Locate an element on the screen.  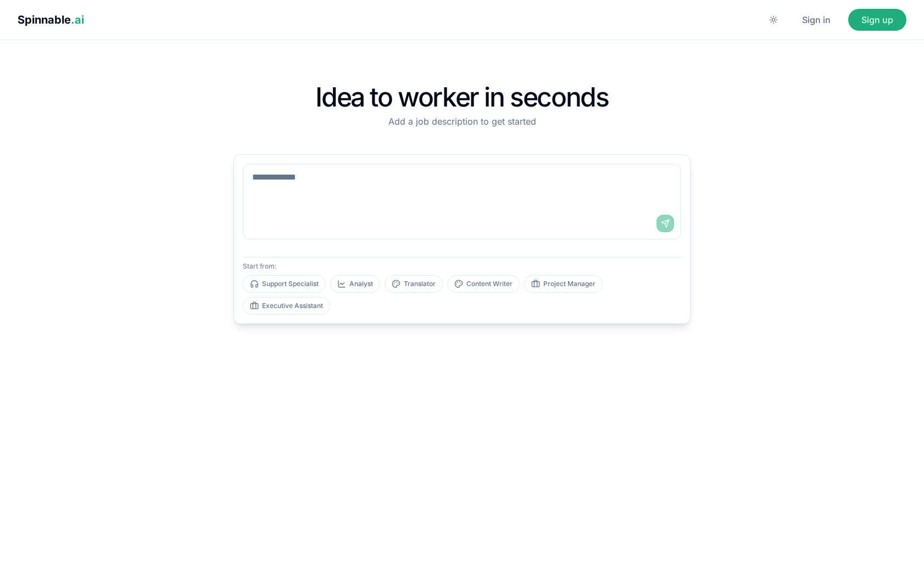
button: Switch to dark mode is located at coordinates (773, 19).